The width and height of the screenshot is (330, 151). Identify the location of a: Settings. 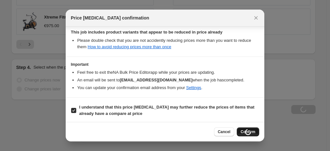
(193, 88).